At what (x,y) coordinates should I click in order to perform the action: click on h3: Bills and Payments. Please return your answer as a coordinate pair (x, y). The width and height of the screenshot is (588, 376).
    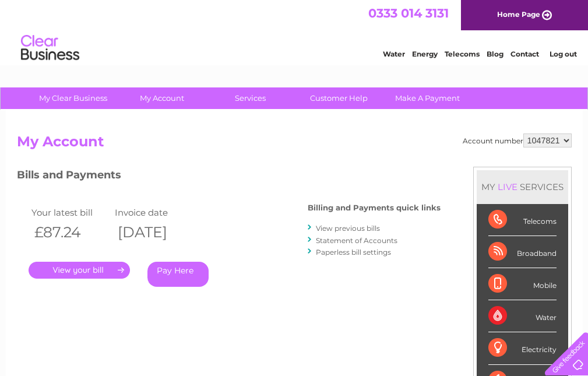
    Looking at the image, I should click on (228, 177).